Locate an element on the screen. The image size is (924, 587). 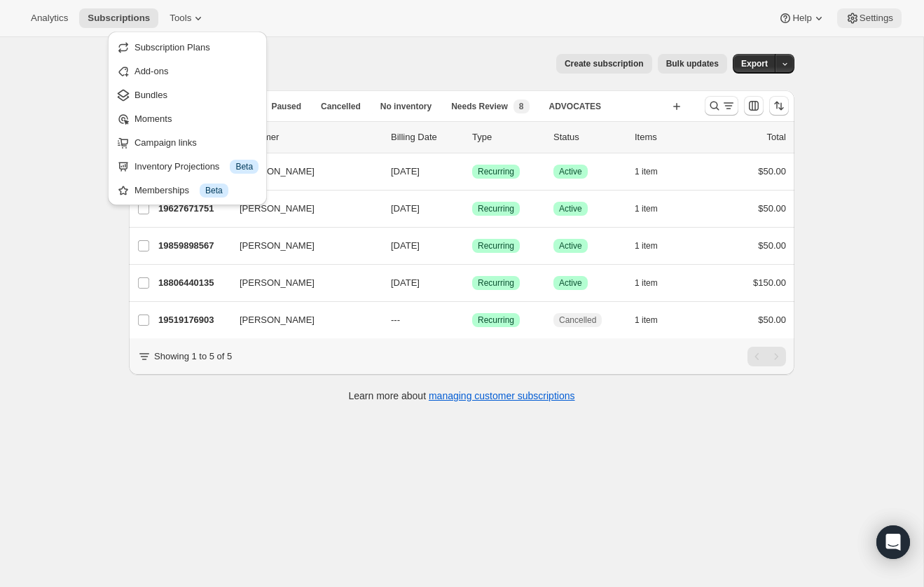
nav: Pagination is located at coordinates (767, 357).